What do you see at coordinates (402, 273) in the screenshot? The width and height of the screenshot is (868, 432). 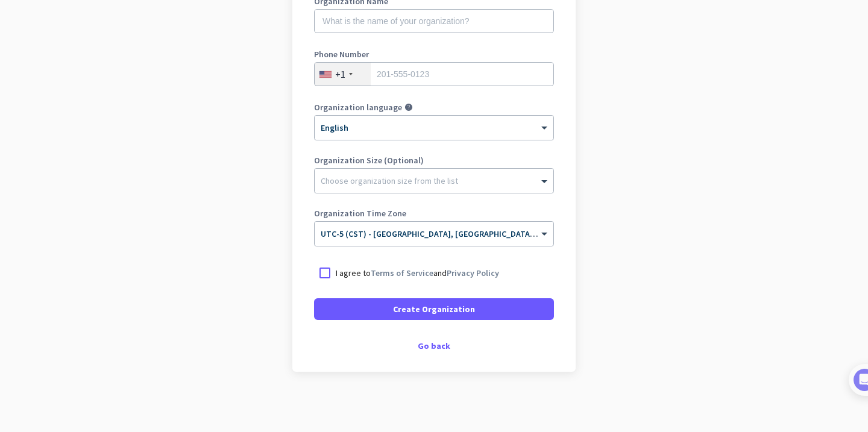 I see `a: Terms of Service` at bounding box center [402, 273].